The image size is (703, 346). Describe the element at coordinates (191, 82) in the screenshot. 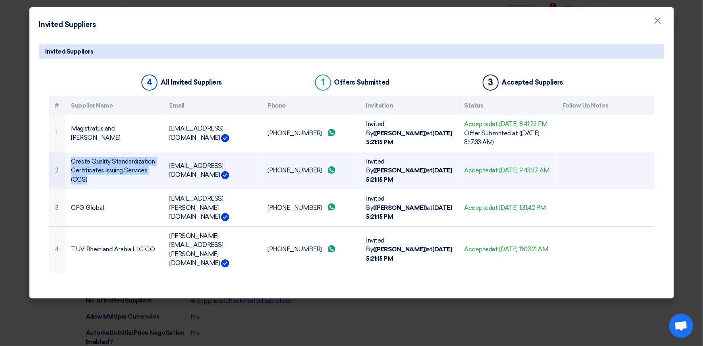

I see `div: All Invited Suppliers` at that location.